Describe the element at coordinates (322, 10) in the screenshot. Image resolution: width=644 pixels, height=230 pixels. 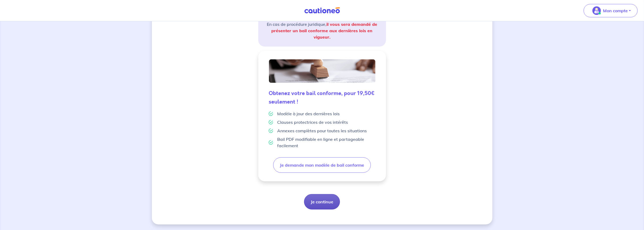
I see `img: Cautioneo` at that location.